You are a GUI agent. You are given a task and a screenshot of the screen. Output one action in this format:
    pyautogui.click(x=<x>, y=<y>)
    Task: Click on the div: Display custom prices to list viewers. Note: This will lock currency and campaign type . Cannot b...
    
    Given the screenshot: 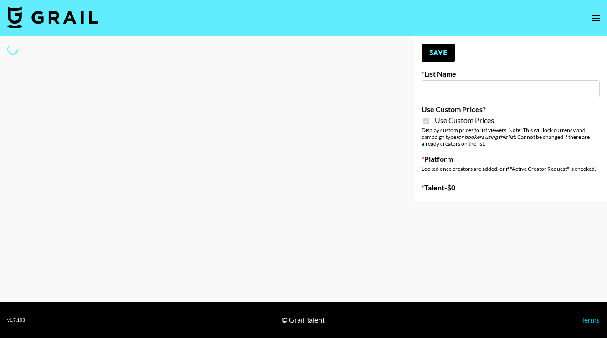 What is the action you would take?
    pyautogui.click(x=510, y=137)
    